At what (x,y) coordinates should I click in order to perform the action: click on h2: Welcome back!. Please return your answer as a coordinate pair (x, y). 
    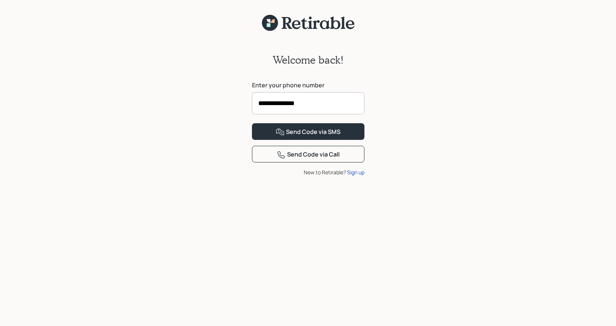
    Looking at the image, I should click on (308, 60).